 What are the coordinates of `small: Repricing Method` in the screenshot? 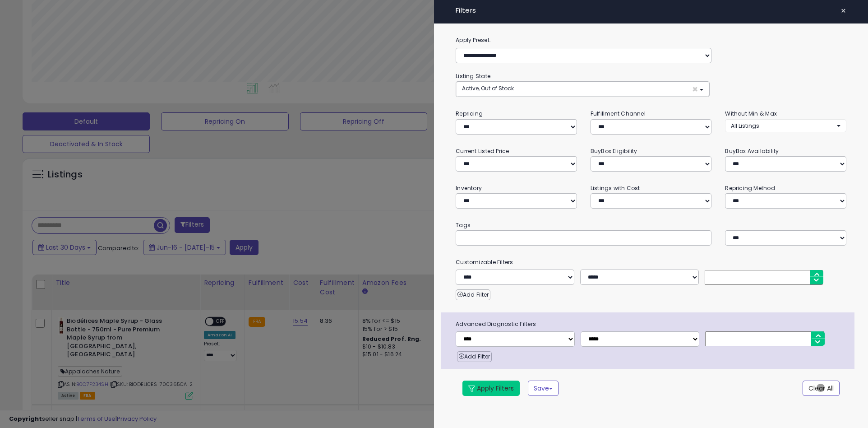 It's located at (750, 188).